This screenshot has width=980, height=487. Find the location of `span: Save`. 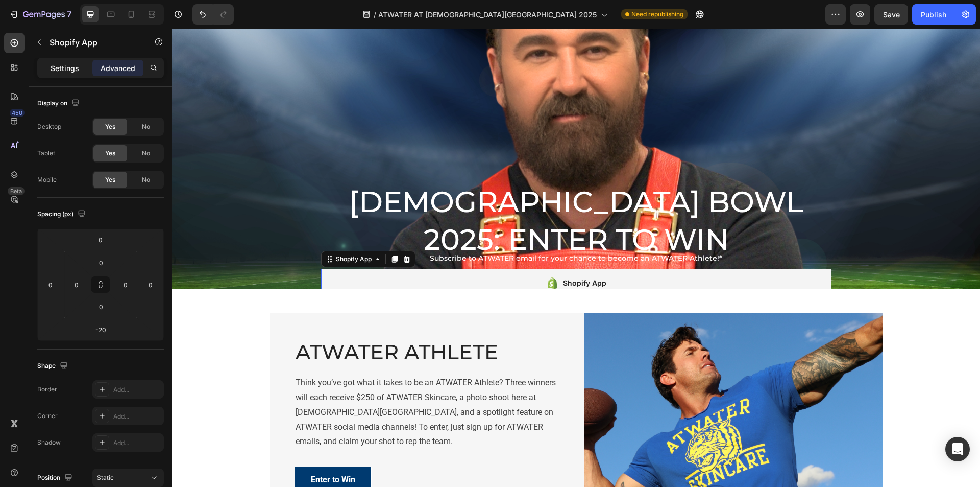

span: Save is located at coordinates (891, 14).